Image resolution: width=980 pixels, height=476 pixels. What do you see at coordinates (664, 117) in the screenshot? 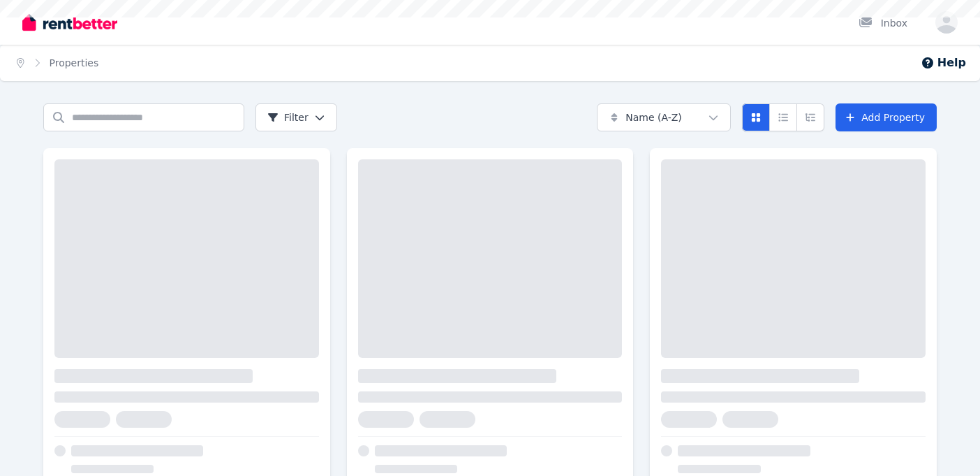
I see `button: Name (A-Z)` at bounding box center [664, 117].